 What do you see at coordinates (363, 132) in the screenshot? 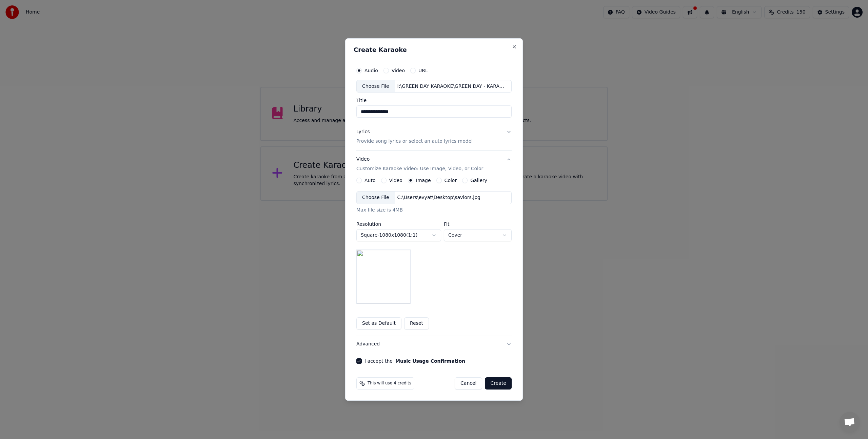
I see `div: Lyrics` at bounding box center [363, 132].